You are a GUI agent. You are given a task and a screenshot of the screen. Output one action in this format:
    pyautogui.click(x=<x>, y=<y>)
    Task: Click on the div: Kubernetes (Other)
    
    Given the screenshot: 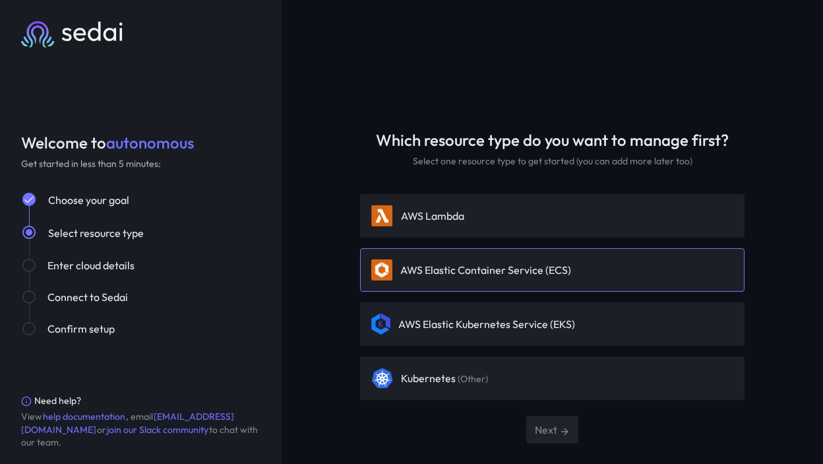 What is the action you would take?
    pyautogui.click(x=552, y=378)
    